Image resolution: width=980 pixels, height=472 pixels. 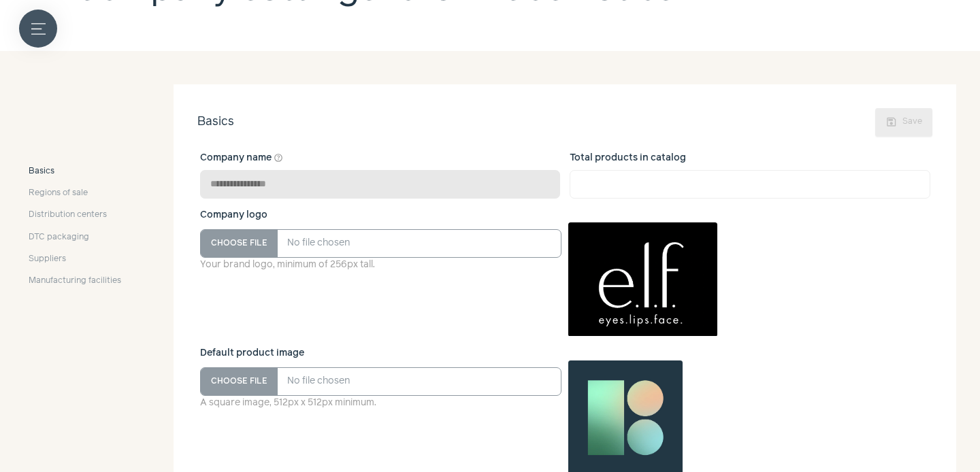 I want to click on span: Company logo, so click(x=234, y=215).